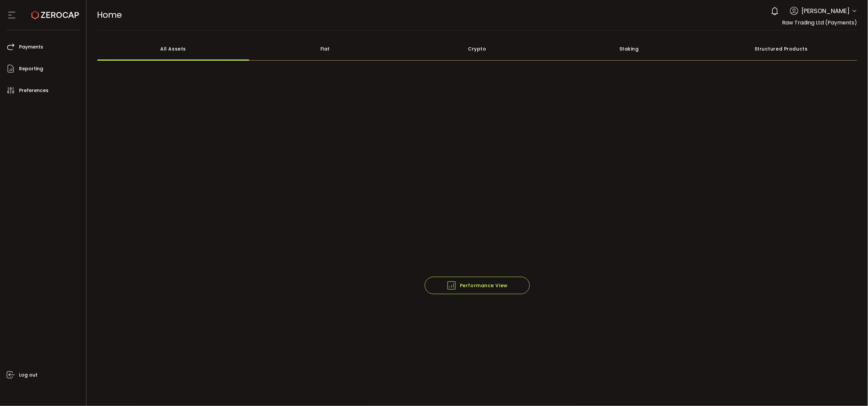  Describe the element at coordinates (478, 49) in the screenshot. I see `div: Crypto` at that location.